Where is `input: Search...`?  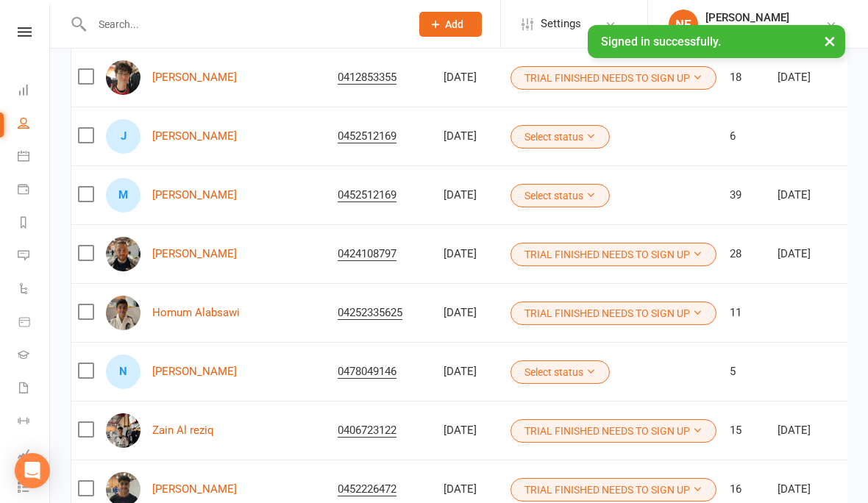
input: Search... is located at coordinates (244, 24).